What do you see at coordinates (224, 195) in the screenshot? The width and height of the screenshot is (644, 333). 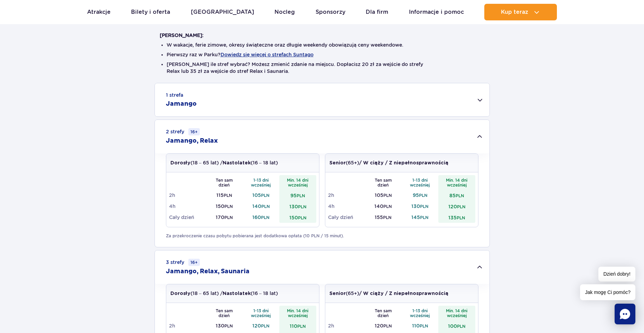 I see `td: 115` at bounding box center [224, 195].